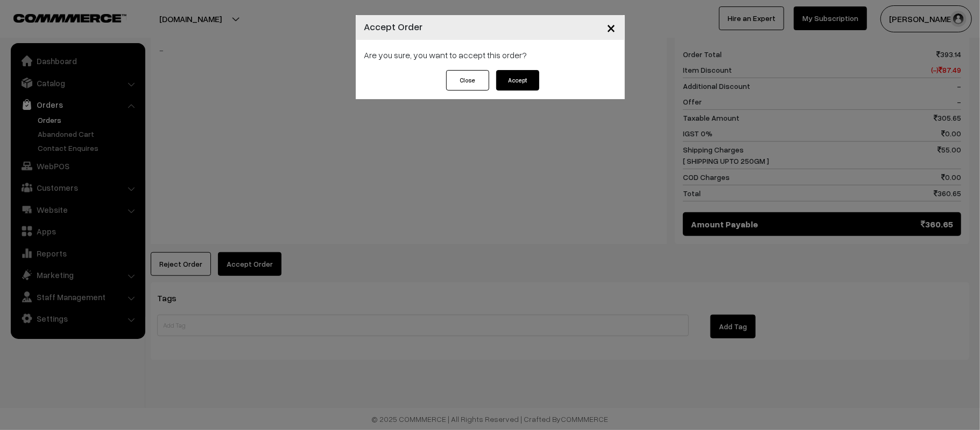 The height and width of the screenshot is (430, 980). I want to click on h4: Accept Order, so click(393, 27).